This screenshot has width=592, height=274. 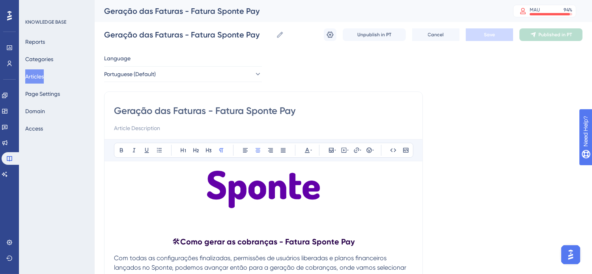 What do you see at coordinates (375, 35) in the screenshot?
I see `span: Unpublish in PT` at bounding box center [375, 35].